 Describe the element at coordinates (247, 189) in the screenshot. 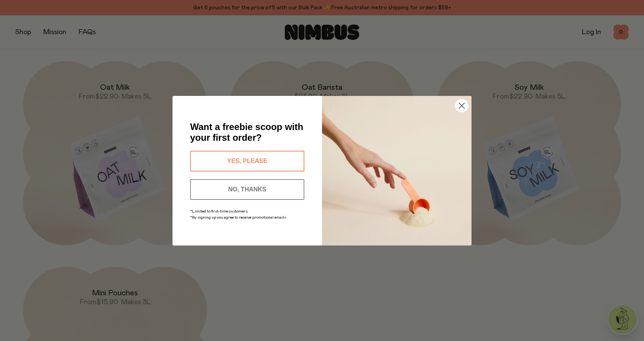

I see `button: NO, THANKS` at that location.